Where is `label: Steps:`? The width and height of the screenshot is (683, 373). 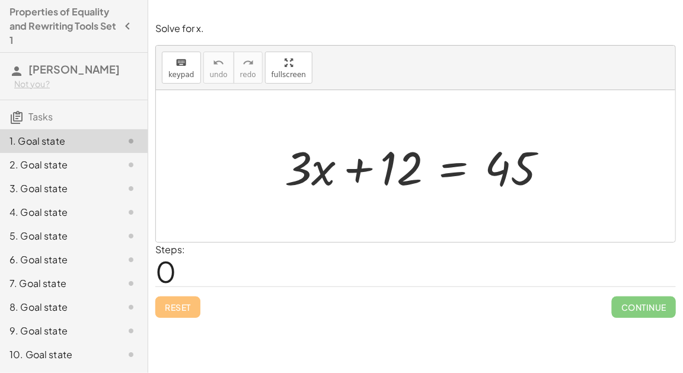
label: Steps: is located at coordinates (170, 249).